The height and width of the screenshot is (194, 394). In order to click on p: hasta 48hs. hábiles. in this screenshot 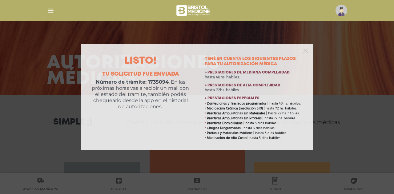, I will do `click(254, 77)`.